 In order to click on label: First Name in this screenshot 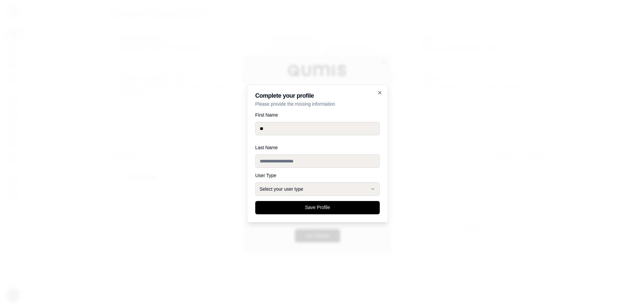, I will do `click(317, 115)`.